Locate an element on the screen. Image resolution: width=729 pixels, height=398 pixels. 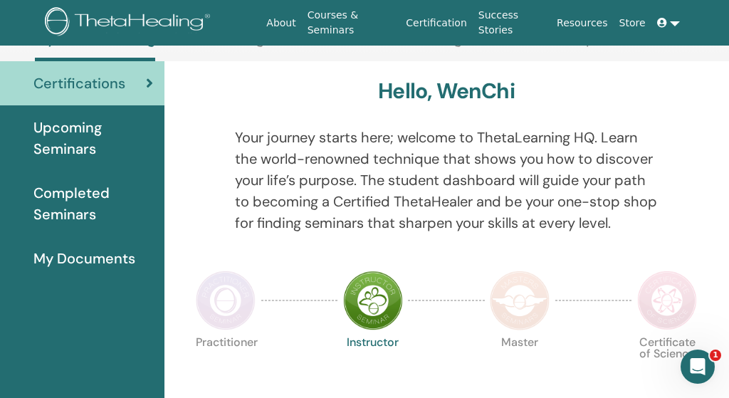
img: logo.png is located at coordinates (130, 23).